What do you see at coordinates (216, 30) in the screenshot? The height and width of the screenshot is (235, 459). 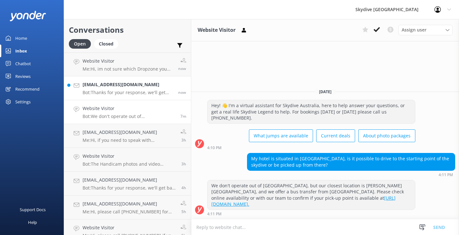 I see `h3: Website Visitor` at bounding box center [216, 30].